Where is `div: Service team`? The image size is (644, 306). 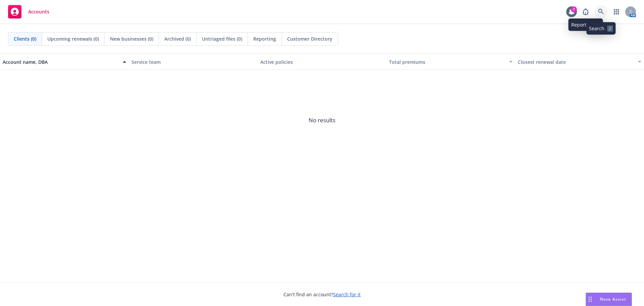 div: Service team is located at coordinates (194, 62).